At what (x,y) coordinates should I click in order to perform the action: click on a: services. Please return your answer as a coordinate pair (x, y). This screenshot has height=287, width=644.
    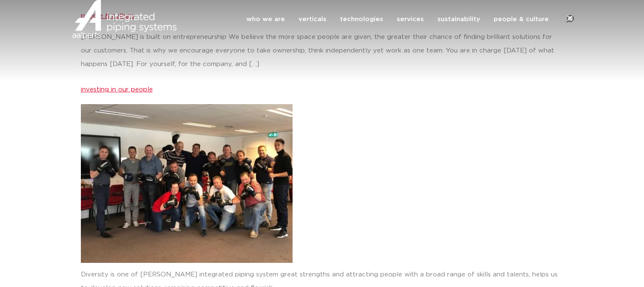
    Looking at the image, I should click on (410, 19).